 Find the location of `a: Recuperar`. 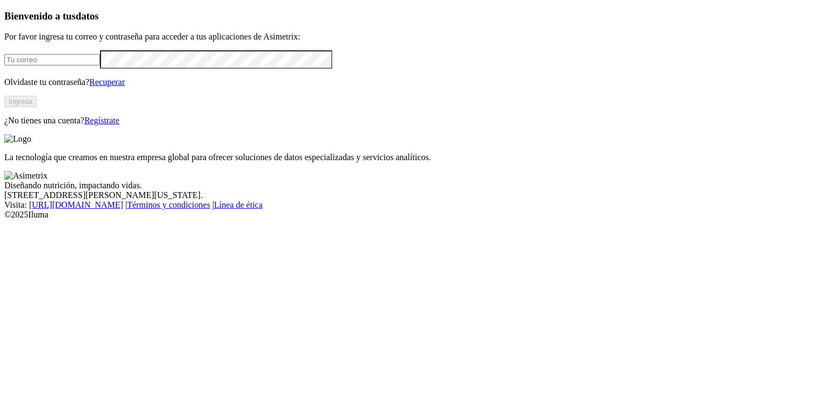

a: Recuperar is located at coordinates (107, 82).